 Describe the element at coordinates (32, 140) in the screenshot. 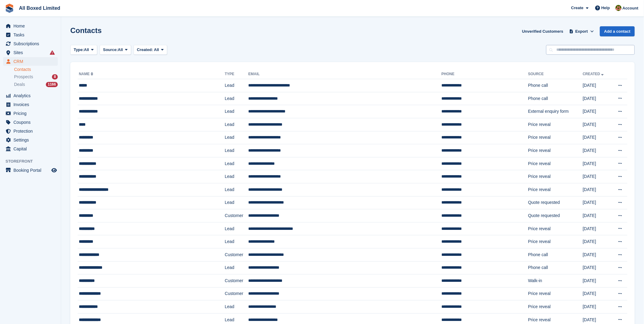

I see `span: Settings` at that location.